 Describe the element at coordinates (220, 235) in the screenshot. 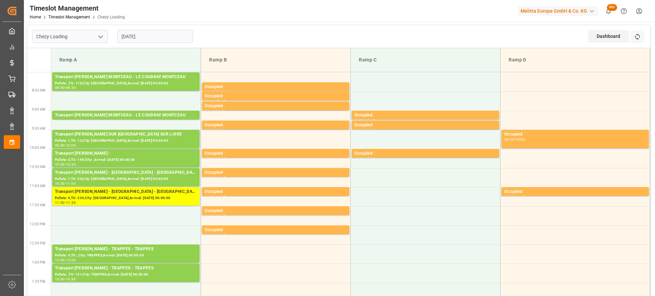

I see `div: 12:15` at that location.